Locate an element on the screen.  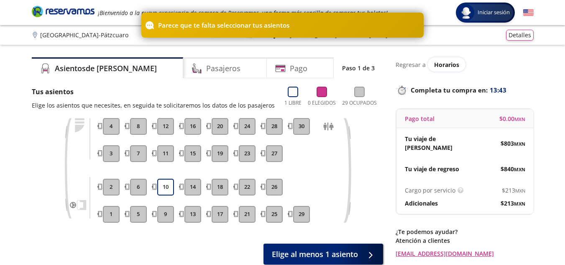
button: 26 is located at coordinates (274, 187).